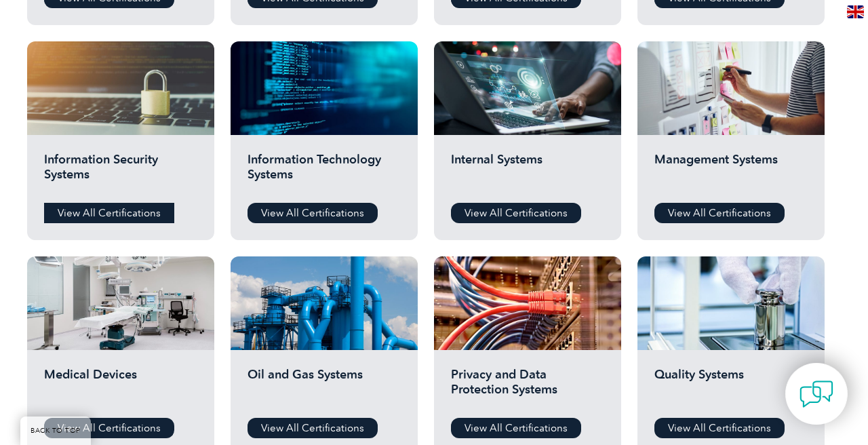  Describe the element at coordinates (56, 431) in the screenshot. I see `a: BACK TO TOP` at that location.